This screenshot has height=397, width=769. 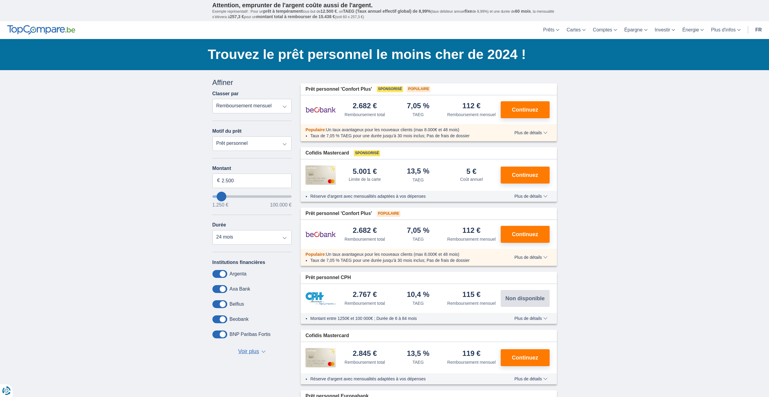 What do you see at coordinates (385, 14) in the screenshot?
I see `p: Exemple représentatif : Pour un tous but de , un (taux débiteur annuel de 8,99%) et une durée de ...` at bounding box center [385, 14].